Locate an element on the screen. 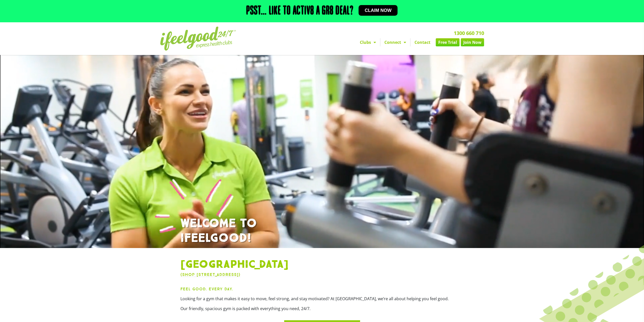 Image resolution: width=644 pixels, height=322 pixels. h1: WELCOME TO IFEELGOOD! is located at coordinates (322, 231).